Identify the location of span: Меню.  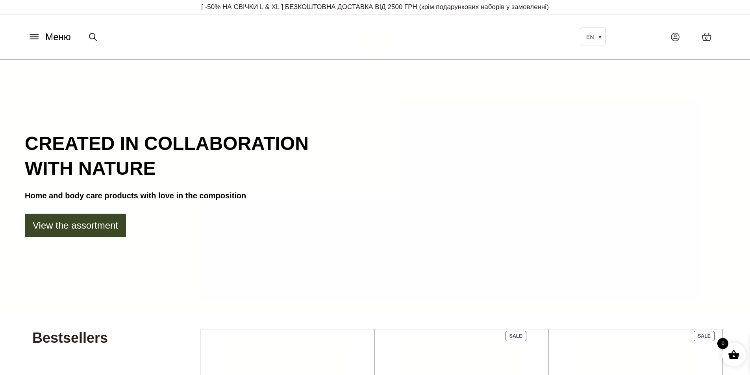
(58, 37).